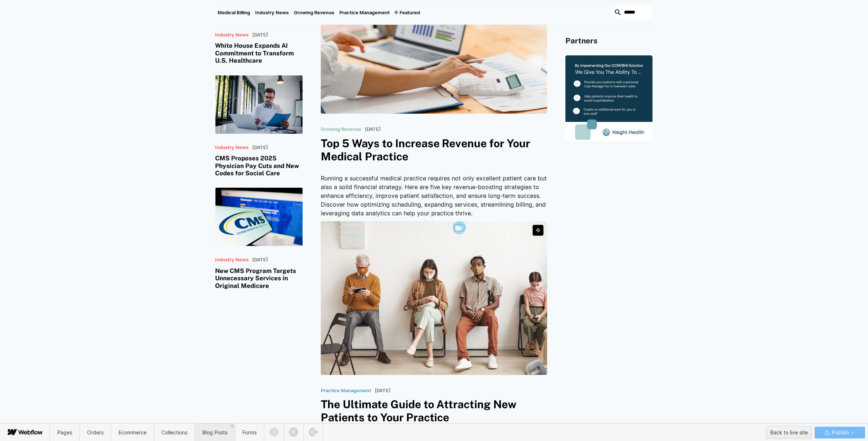 This screenshot has width=868, height=441. Describe the element at coordinates (259, 53) in the screenshot. I see `h3: White House Expands AI Commitment to Transform U.S. Healthcare` at that location.